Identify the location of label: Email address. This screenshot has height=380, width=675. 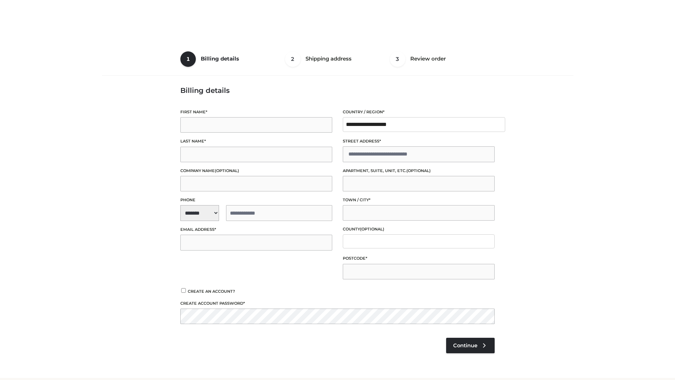
(256, 229).